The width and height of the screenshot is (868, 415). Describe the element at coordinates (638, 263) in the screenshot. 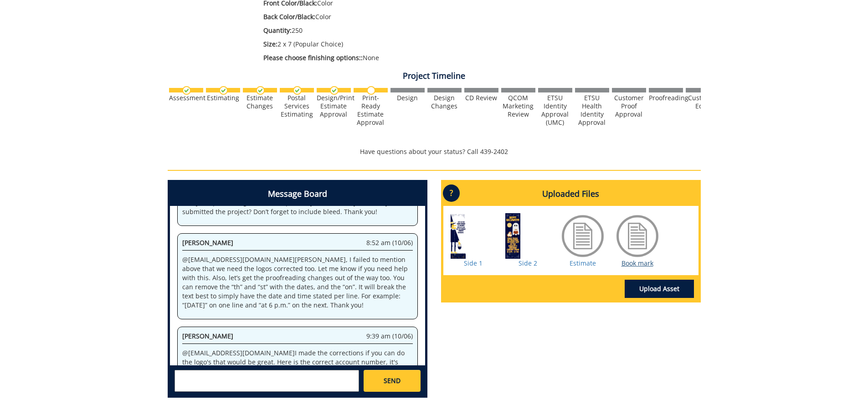

I see `a: Book mark` at that location.